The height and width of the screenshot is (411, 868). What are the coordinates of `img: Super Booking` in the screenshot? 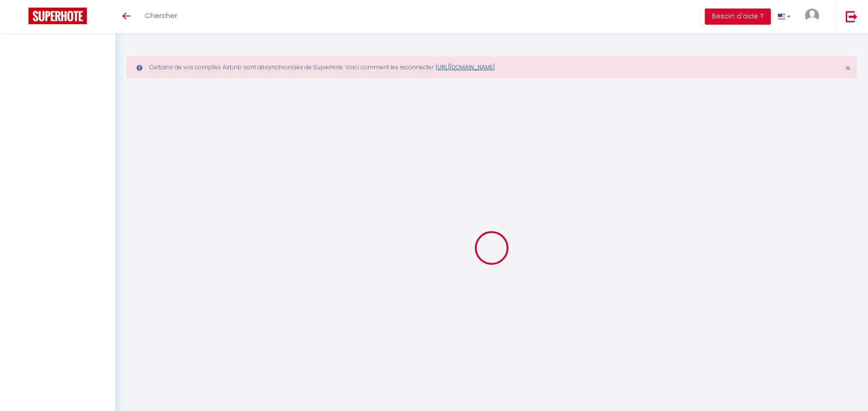 It's located at (57, 15).